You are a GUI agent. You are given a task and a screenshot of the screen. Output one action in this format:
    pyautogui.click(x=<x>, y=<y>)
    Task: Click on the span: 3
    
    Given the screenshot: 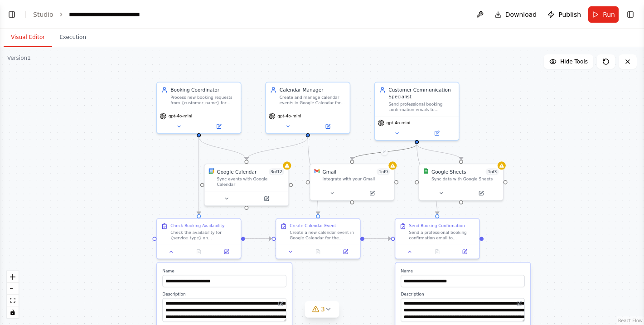 What is the action you would take?
    pyautogui.click(x=323, y=309)
    